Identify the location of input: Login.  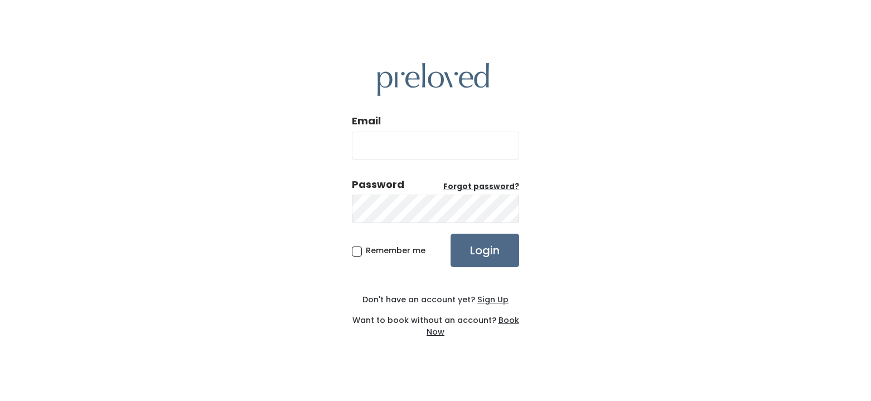
(484, 250).